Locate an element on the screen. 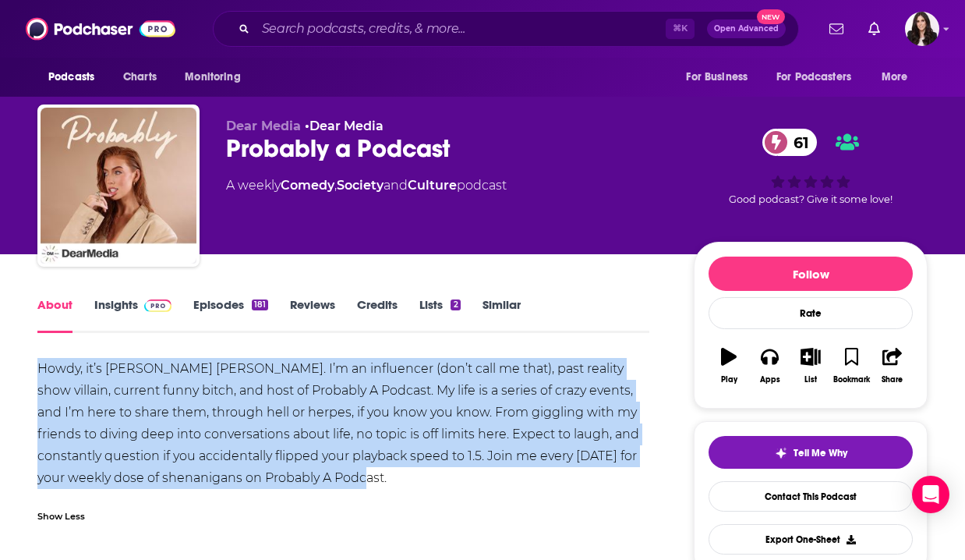 The image size is (965, 560). div: Apps is located at coordinates (770, 380).